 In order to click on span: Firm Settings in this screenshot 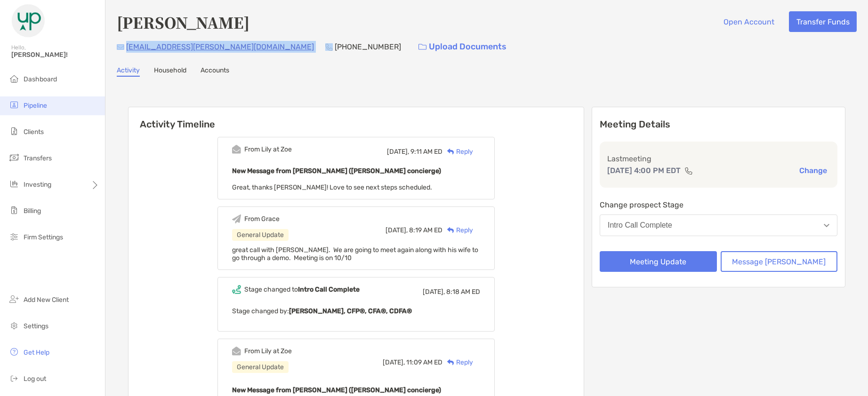, I will do `click(43, 237)`.